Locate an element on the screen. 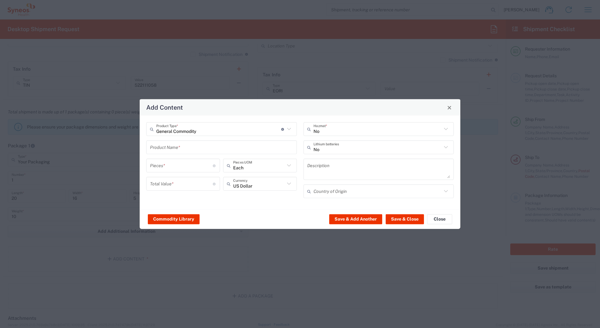  button: Save & Add Another is located at coordinates (355, 219).